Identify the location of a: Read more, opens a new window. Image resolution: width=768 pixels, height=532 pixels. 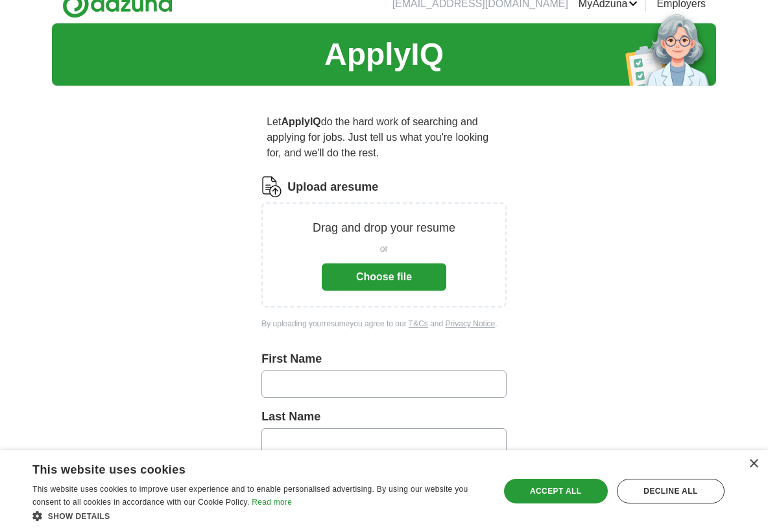
(272, 502).